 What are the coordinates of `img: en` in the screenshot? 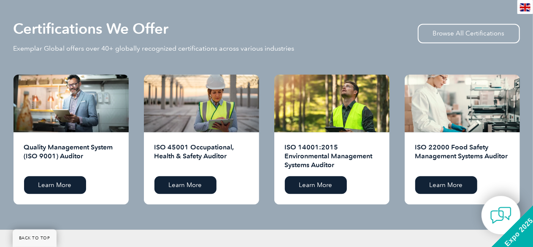 It's located at (525, 7).